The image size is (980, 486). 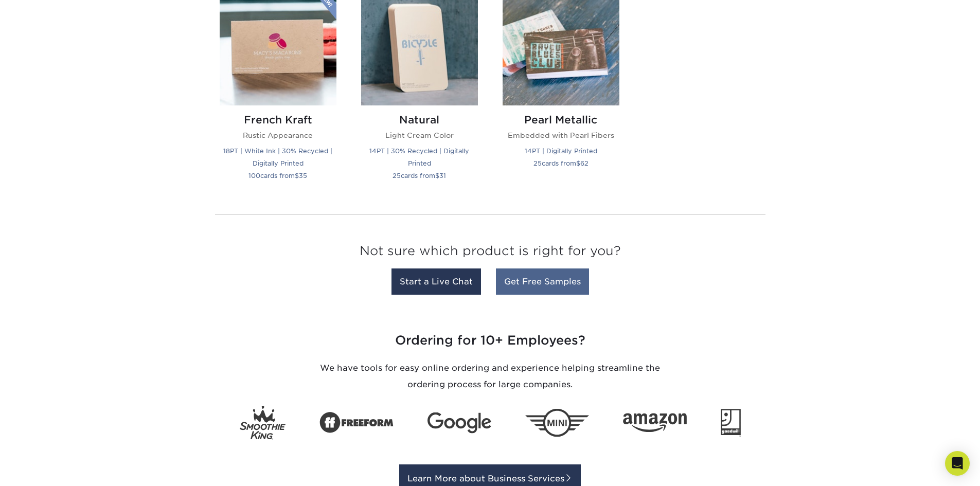 What do you see at coordinates (460, 422) in the screenshot?
I see `img: Google` at bounding box center [460, 422].